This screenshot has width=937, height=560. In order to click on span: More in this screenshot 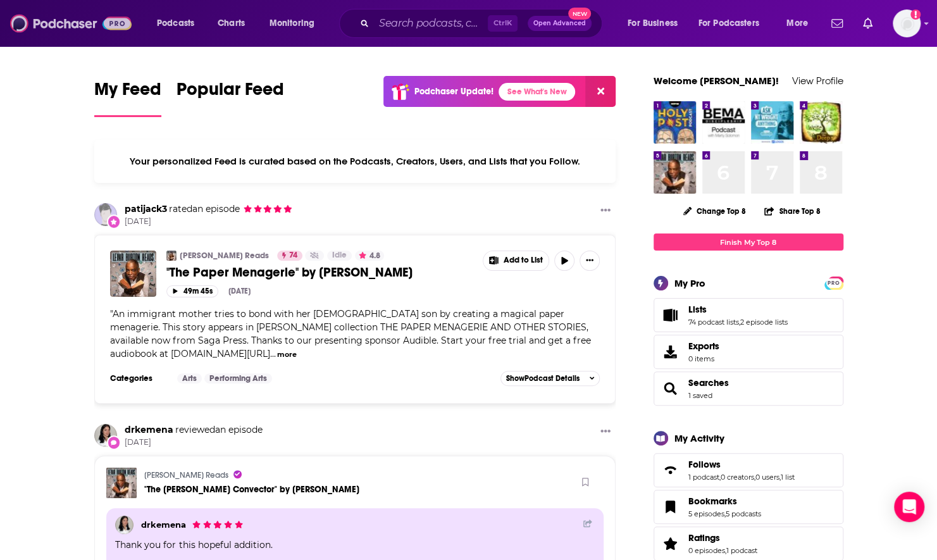, I will do `click(797, 23)`.